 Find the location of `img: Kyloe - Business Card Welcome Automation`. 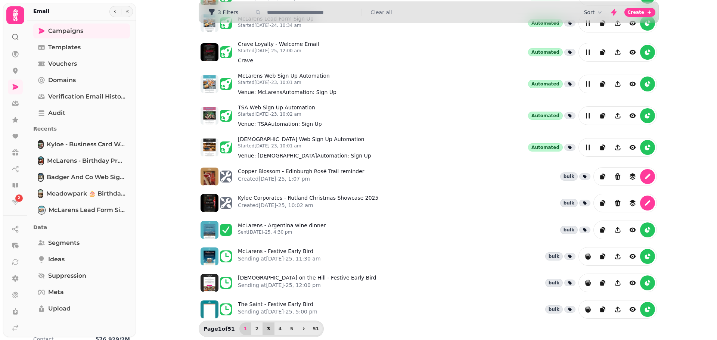

img: Kyloe - Business Card Welcome Automation is located at coordinates (41, 144).